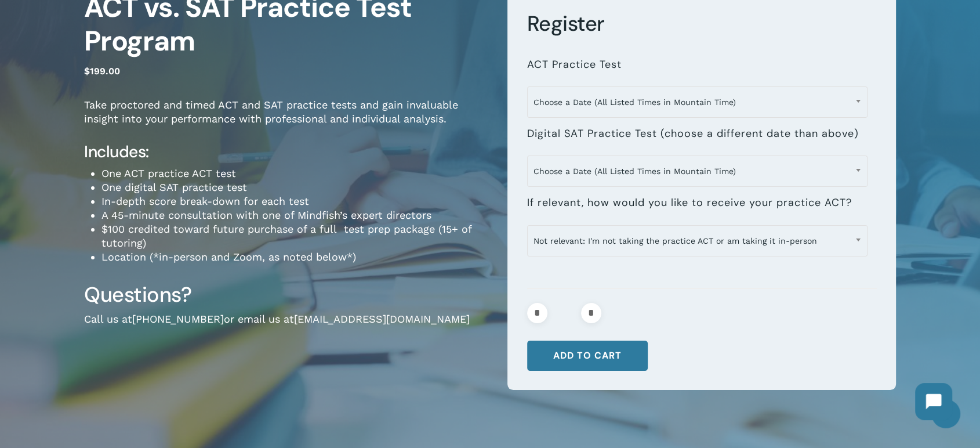 The height and width of the screenshot is (448, 980). What do you see at coordinates (287, 119) in the screenshot?
I see `p: Take proctored and timed ACT and SAT practice tests and gain invaluable insight into your perform...` at bounding box center [287, 119].